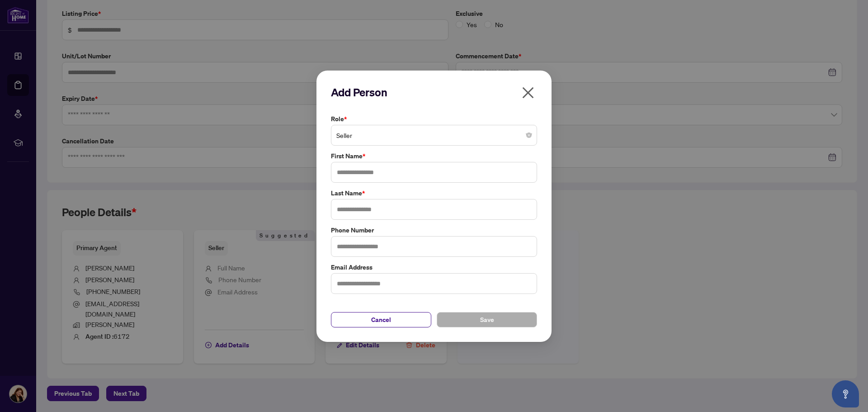  Describe the element at coordinates (434, 230) in the screenshot. I see `label: Phone Number` at that location.